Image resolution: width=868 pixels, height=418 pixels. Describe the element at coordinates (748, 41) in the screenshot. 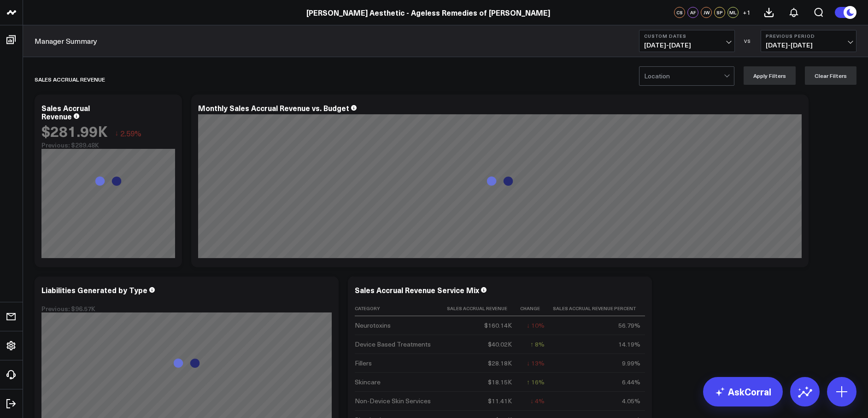

I see `div: VS` at that location.